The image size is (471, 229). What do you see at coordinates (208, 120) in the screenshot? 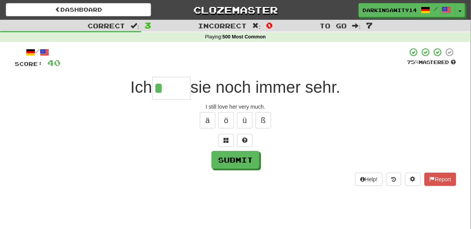
I see `button: ä` at bounding box center [208, 120].